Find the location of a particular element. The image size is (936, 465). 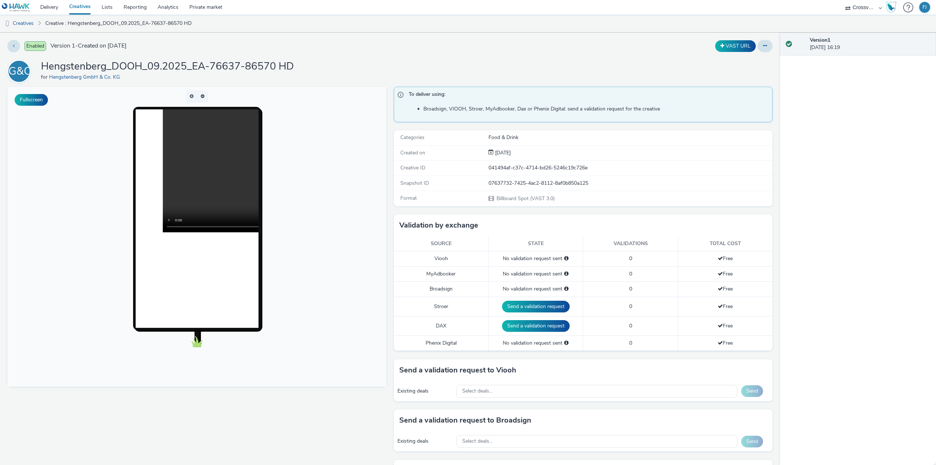

div: 07637732-7425-4ac2-8112-8af0b850a125 is located at coordinates (630, 183).